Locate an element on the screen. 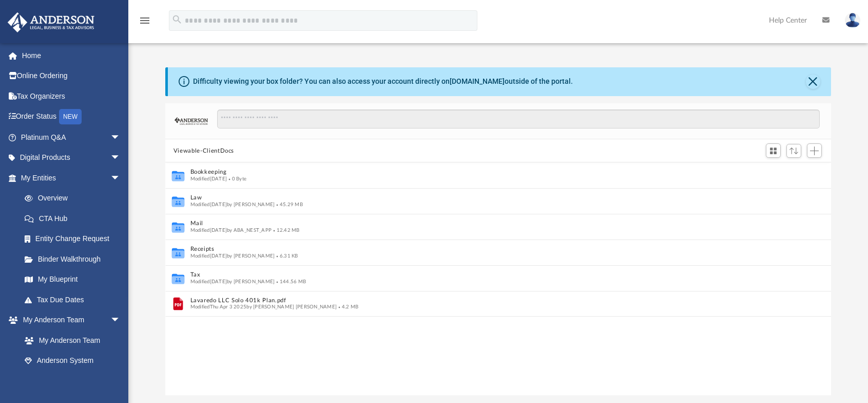  button: Switch to Grid View is located at coordinates (774, 151).